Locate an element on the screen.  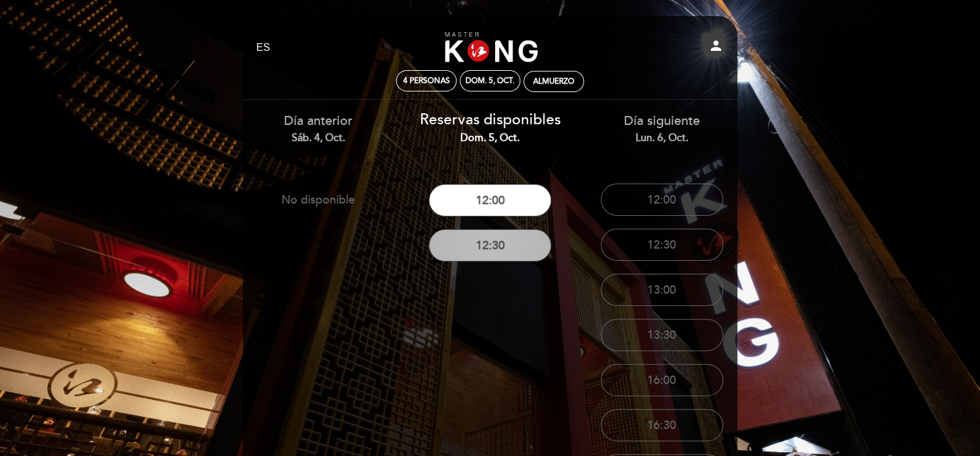
i: person is located at coordinates (716, 46).